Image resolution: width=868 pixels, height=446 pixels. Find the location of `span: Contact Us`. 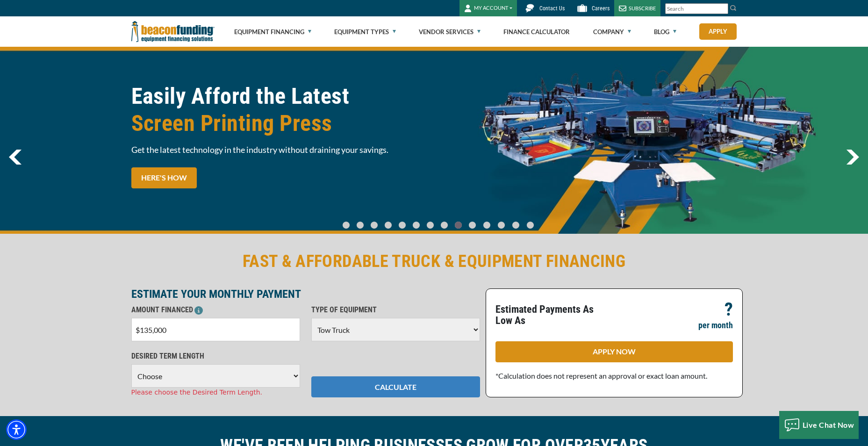

span: Contact Us is located at coordinates (552, 9).